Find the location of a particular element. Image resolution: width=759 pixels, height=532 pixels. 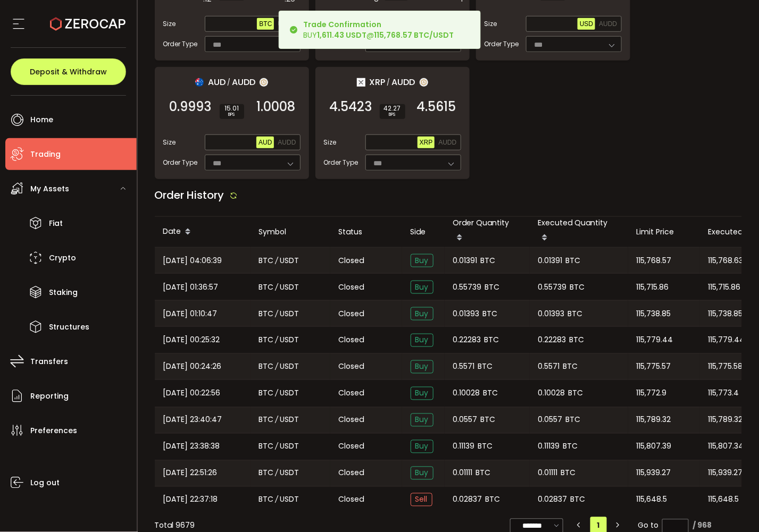

span: 0.5571 is located at coordinates (464, 367).